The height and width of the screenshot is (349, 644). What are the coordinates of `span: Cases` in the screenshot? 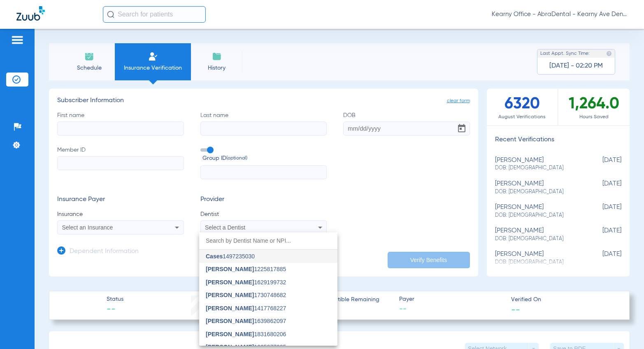 It's located at (214, 256).